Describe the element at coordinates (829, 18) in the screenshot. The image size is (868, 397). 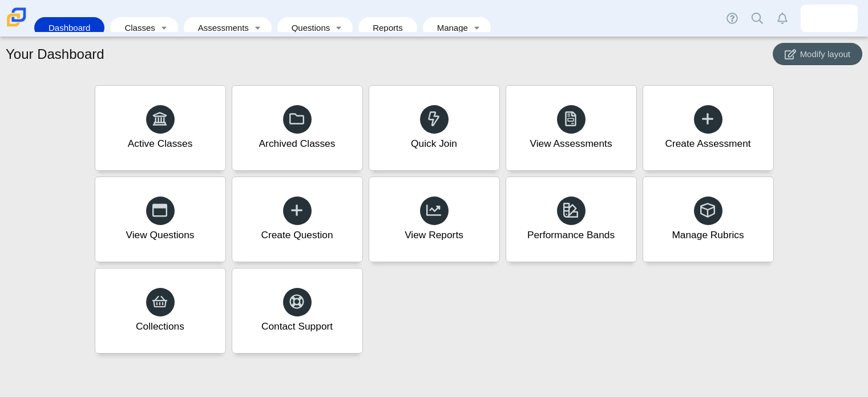
I see `a: martha.addo-preko.yyKIqf` at that location.